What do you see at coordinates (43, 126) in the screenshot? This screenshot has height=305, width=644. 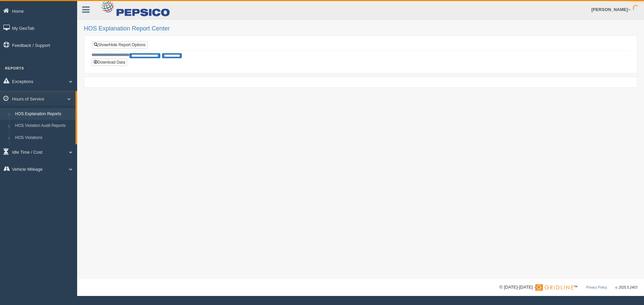 I see `a: HOS Violation Audit Reports` at bounding box center [43, 126].